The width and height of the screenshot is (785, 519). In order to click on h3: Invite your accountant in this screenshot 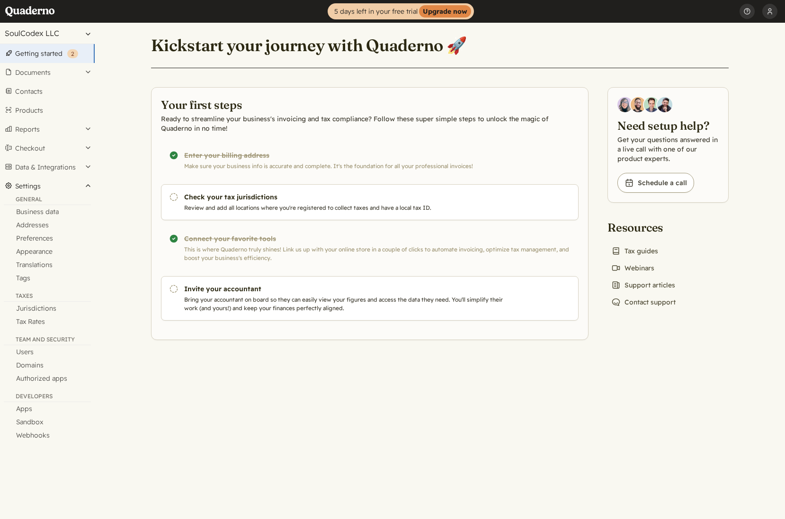, I will do `click(346, 289)`.